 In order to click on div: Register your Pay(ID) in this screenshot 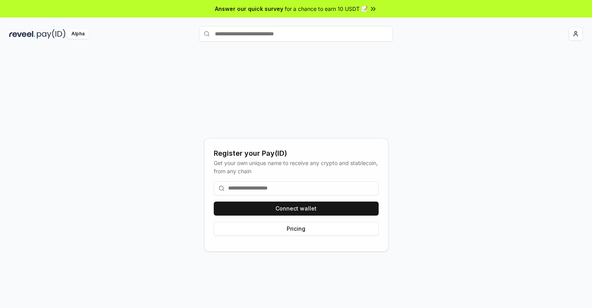, I will do `click(296, 153)`.